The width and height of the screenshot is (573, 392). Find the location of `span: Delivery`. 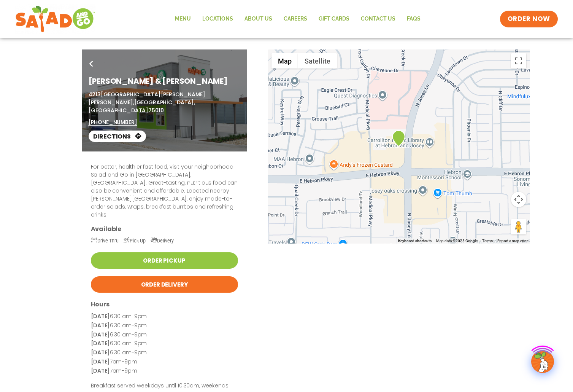

span: Delivery is located at coordinates (162, 240).